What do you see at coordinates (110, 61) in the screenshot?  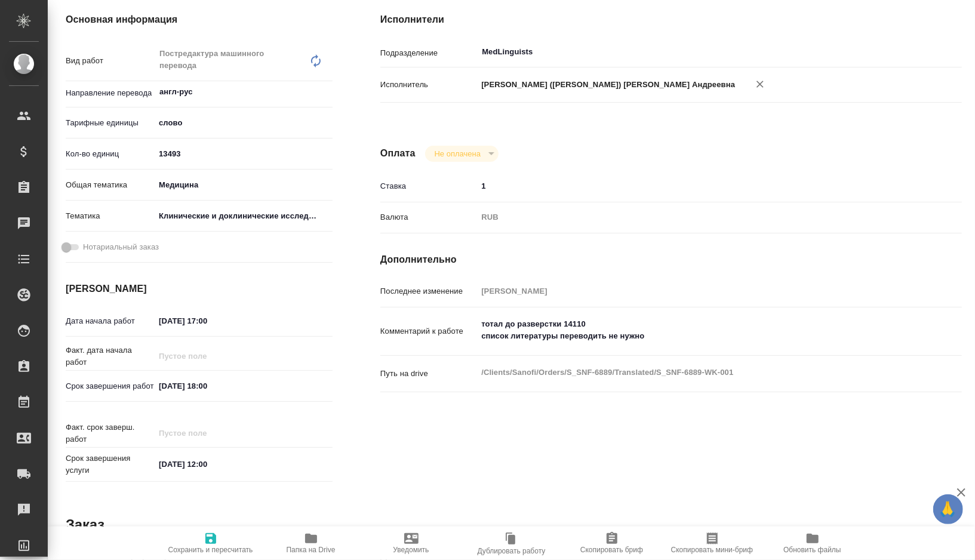 I see `p: Вид работ` at bounding box center [110, 61].